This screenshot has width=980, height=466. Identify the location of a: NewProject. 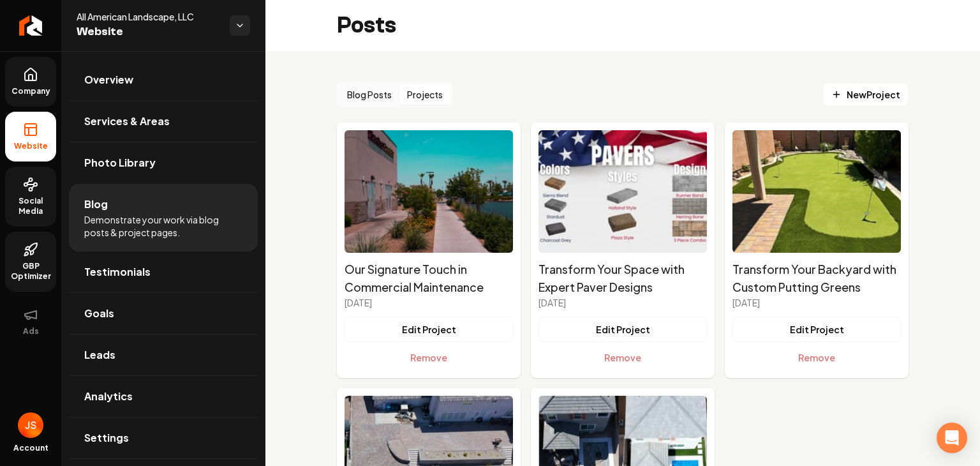
(866, 94).